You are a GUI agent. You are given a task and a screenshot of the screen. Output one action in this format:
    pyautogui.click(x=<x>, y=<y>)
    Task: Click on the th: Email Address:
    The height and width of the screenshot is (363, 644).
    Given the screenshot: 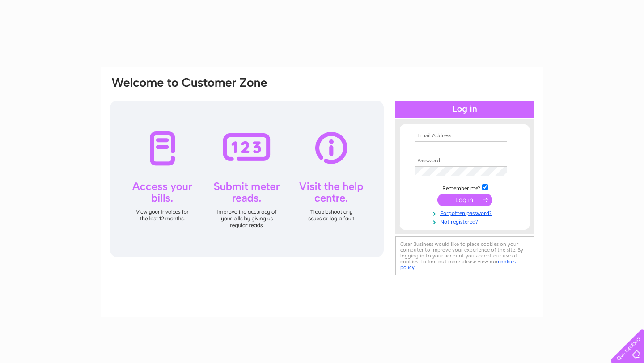 What is the action you would take?
    pyautogui.click(x=464, y=136)
    